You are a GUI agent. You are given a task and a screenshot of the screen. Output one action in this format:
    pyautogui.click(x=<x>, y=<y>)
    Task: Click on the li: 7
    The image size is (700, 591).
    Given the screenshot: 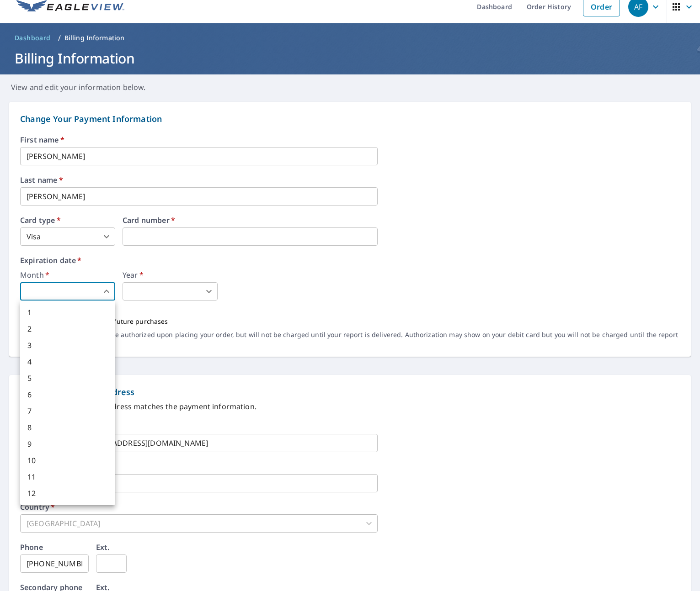 What is the action you would take?
    pyautogui.click(x=68, y=411)
    